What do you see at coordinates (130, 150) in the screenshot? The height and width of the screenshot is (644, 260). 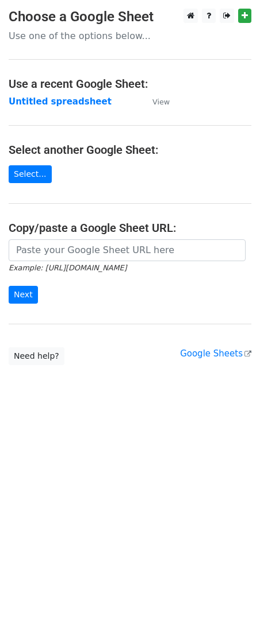 I see `h4: Select another Google Sheet:` at bounding box center [130, 150].